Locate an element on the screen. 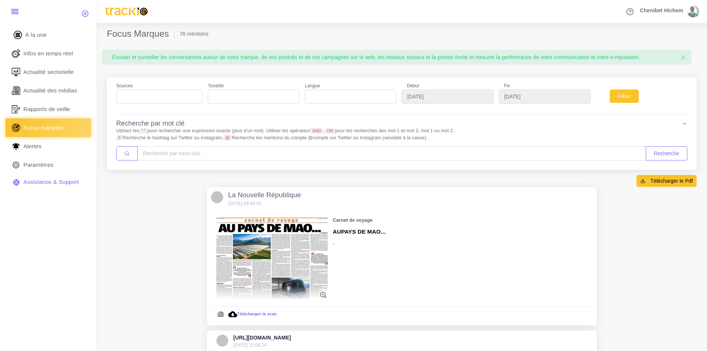 The height and width of the screenshot is (351, 707). button: Filtrer is located at coordinates (625, 96).